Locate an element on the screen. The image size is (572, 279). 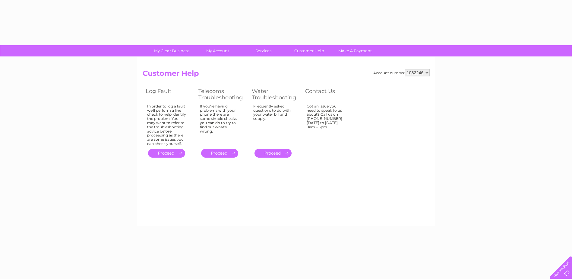
div: Frequently asked questions to do with your water bill and supply. is located at coordinates (273, 124).